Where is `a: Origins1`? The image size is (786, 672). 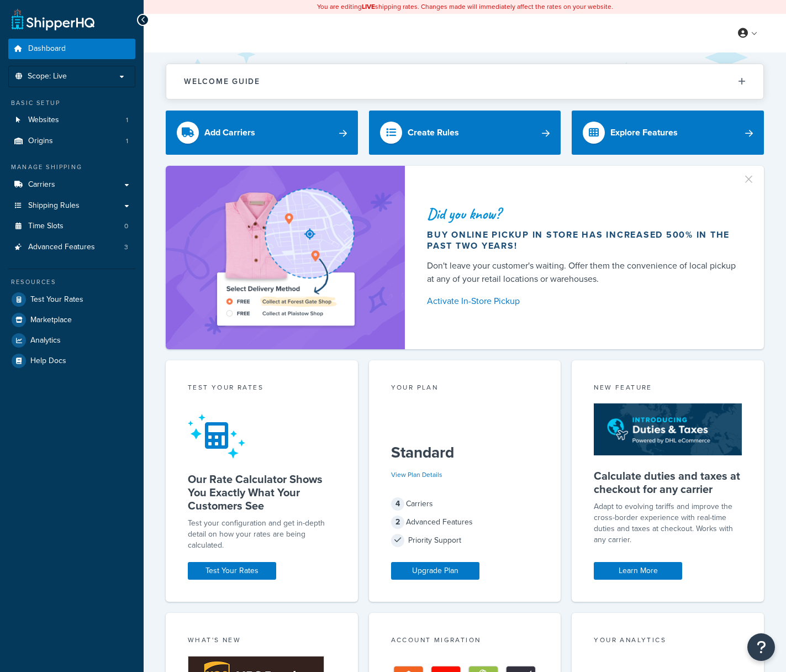 a: Origins1 is located at coordinates (72, 141).